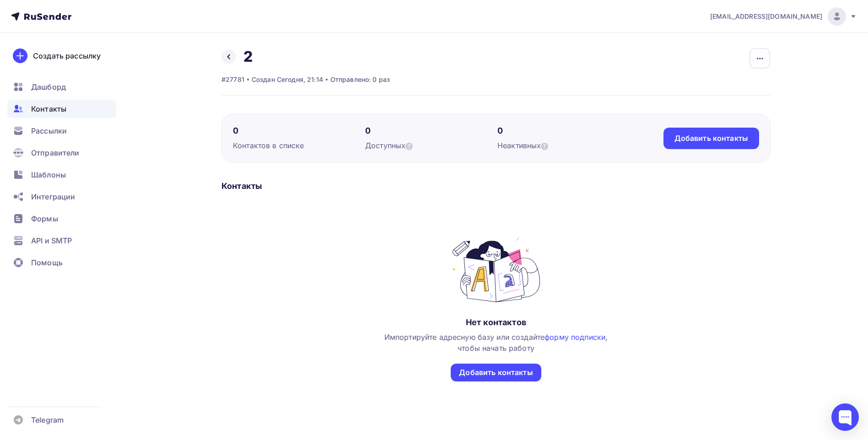 The image size is (868, 440). Describe the element at coordinates (48, 87) in the screenshot. I see `span: Дашборд` at that location.